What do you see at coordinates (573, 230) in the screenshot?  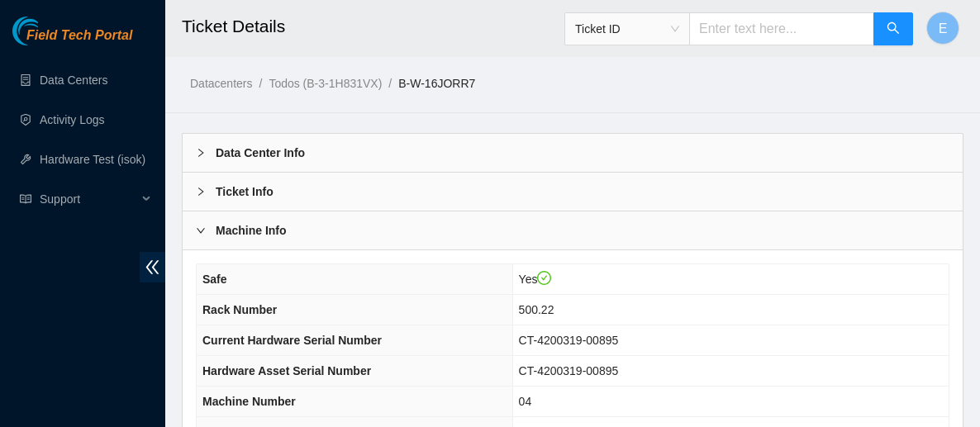 I see `div: Machine Info` at bounding box center [573, 230].